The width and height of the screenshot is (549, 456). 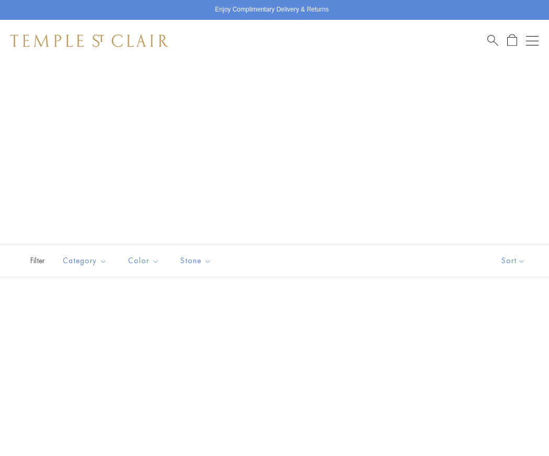 I want to click on span: Stone, so click(x=197, y=261).